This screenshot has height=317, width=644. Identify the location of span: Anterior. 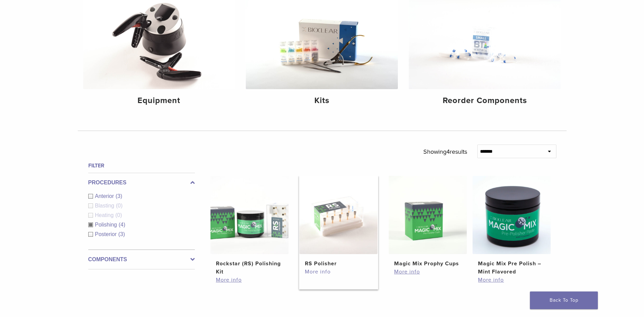
(105, 196).